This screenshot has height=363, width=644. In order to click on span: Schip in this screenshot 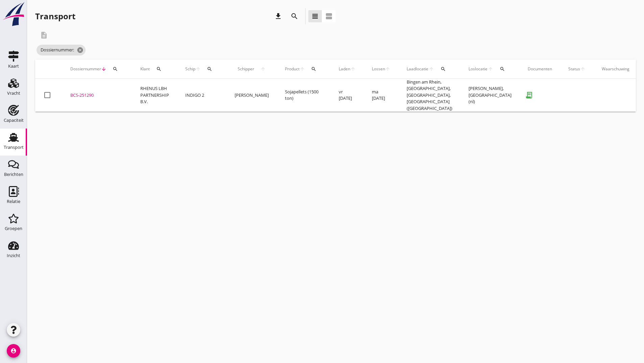, I will do `click(190, 69)`.